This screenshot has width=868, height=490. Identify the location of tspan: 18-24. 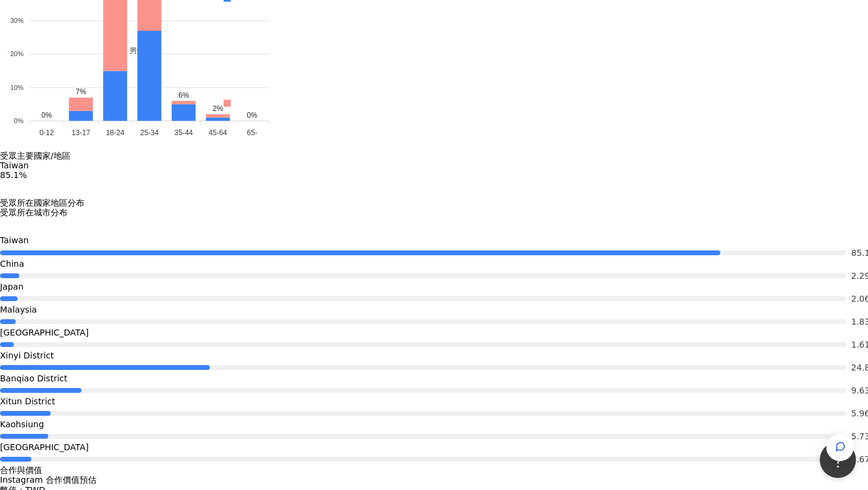
(115, 133).